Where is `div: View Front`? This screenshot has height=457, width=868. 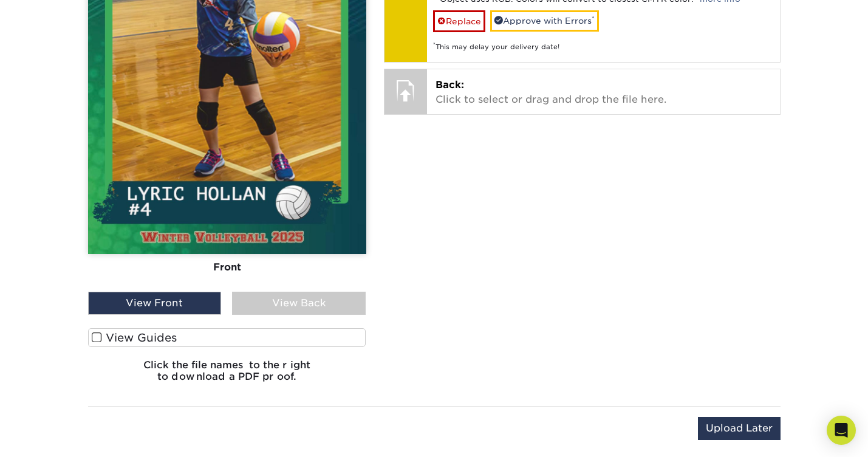 div: View Front is located at coordinates (155, 303).